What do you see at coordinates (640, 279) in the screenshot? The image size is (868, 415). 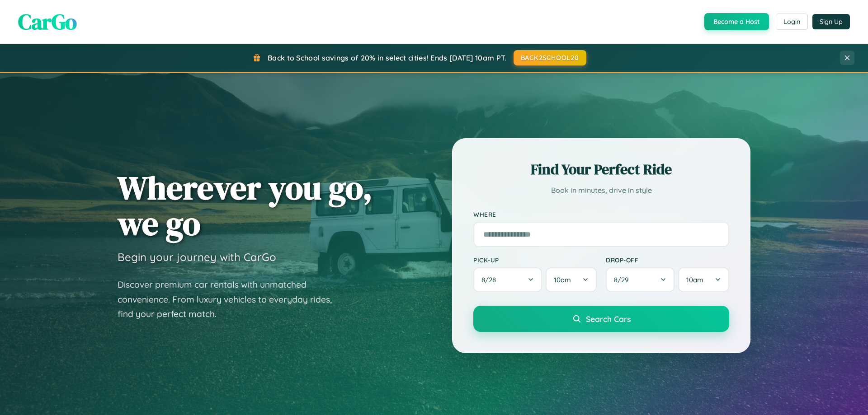 I see `button: 8/29` at bounding box center [640, 279].